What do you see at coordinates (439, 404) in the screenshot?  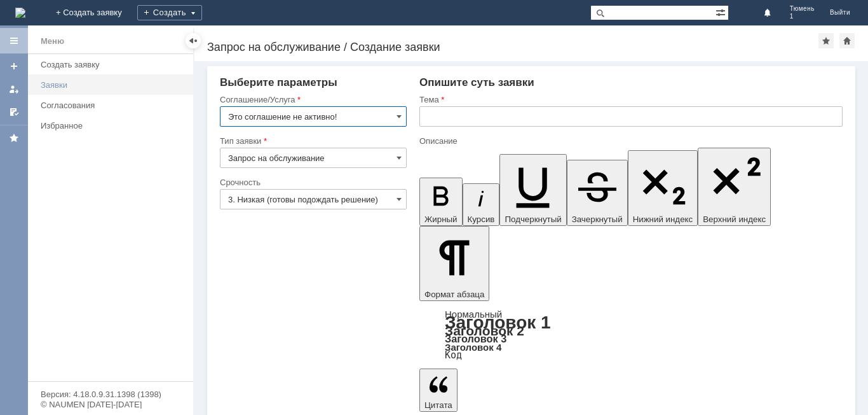 I see `span: Цитата` at bounding box center [439, 404].